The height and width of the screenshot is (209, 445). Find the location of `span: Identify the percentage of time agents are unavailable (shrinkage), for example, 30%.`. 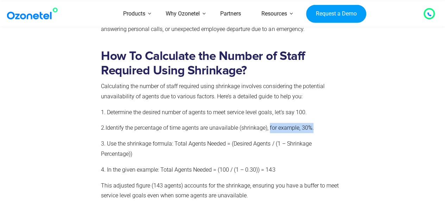

span: Identify the percentage of time agents are unavailable (shrinkage), for example, 30%. is located at coordinates (209, 127).